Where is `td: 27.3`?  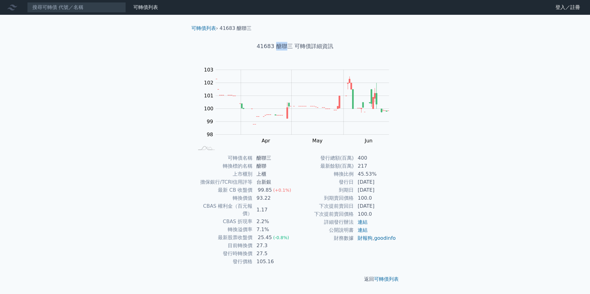
td: 27.3 is located at coordinates (274, 246).